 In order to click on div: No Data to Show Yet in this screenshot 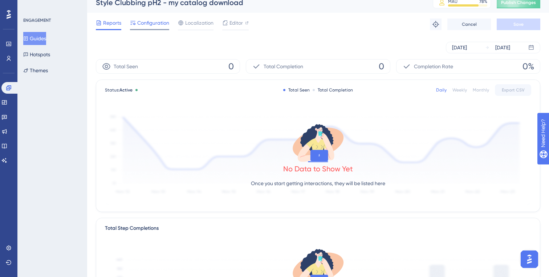, I will do `click(318, 169)`.